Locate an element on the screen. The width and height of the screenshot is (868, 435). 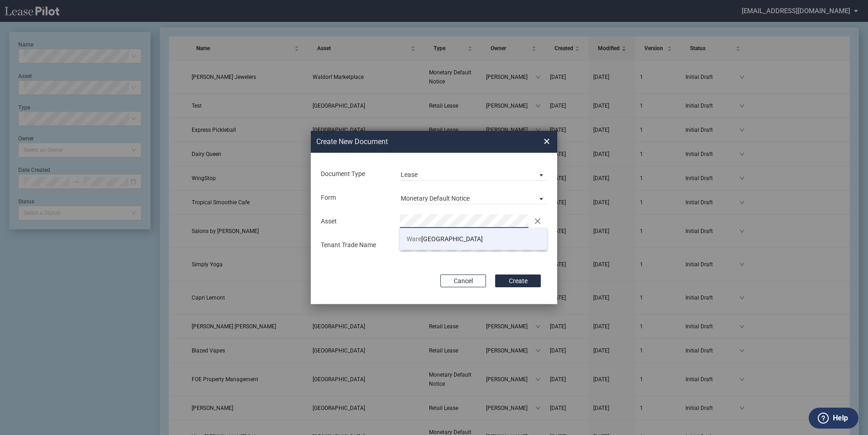
label: Help is located at coordinates (840, 418).